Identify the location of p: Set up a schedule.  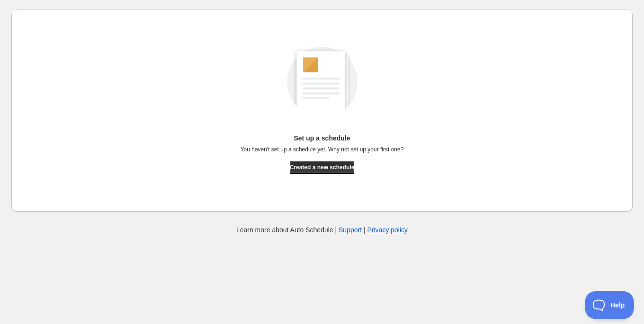
(322, 138).